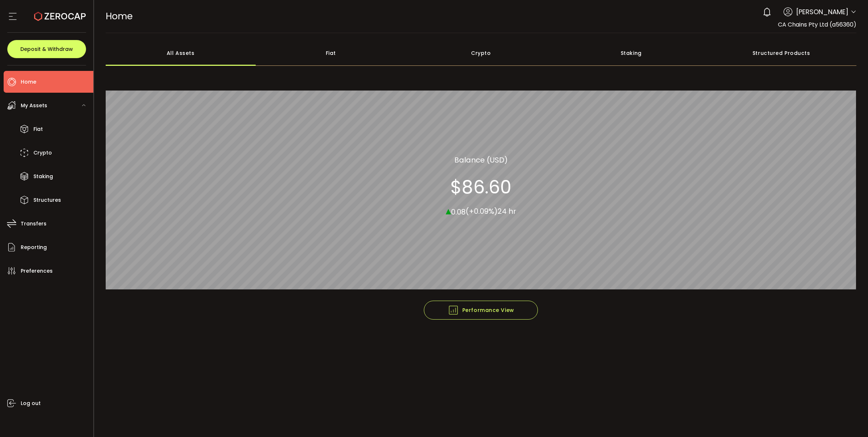  I want to click on span: 0.08, so click(459, 211).